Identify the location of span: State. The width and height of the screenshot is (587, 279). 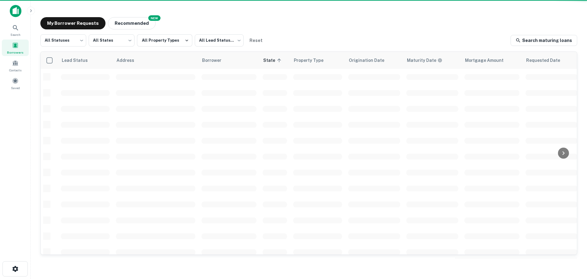
(273, 60).